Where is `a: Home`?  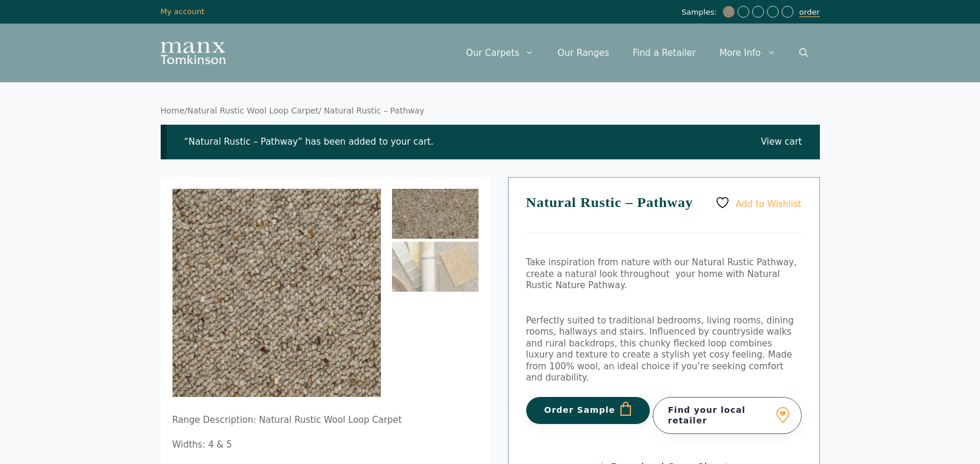
a: Home is located at coordinates (173, 111).